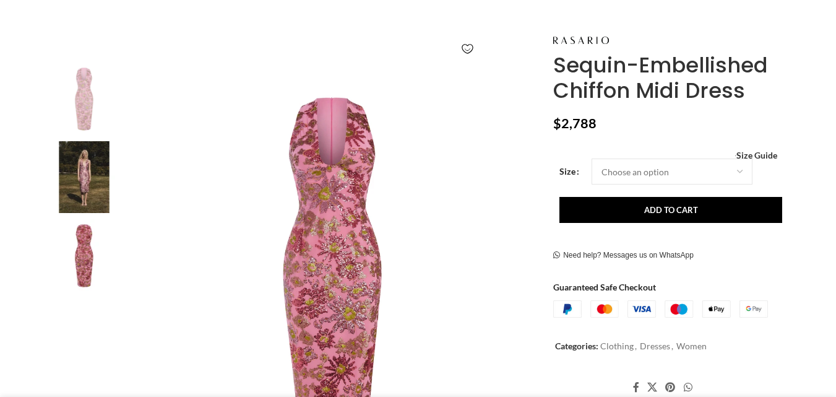 Image resolution: width=836 pixels, height=397 pixels. Describe the element at coordinates (654, 345) in the screenshot. I see `a: Dresses` at that location.